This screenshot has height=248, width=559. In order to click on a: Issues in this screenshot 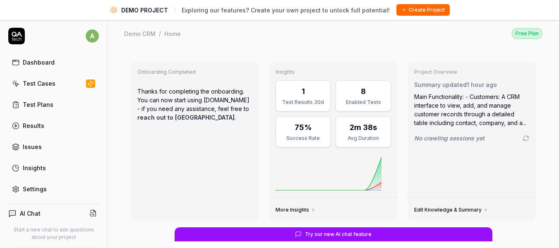, I will do `click(53, 146)`.